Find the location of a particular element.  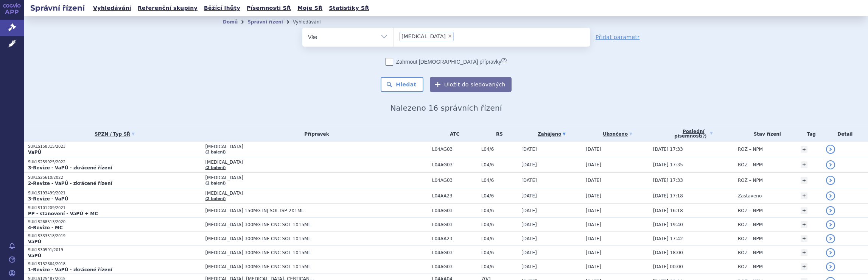

p: SUKLS25610/2022 is located at coordinates (114, 177).